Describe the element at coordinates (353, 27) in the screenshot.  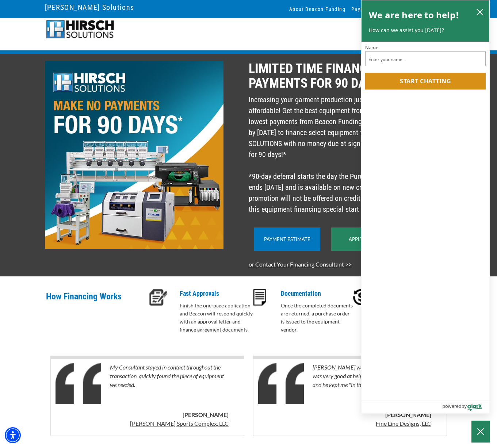
I see `p: Equipment Financing Center` at that location.